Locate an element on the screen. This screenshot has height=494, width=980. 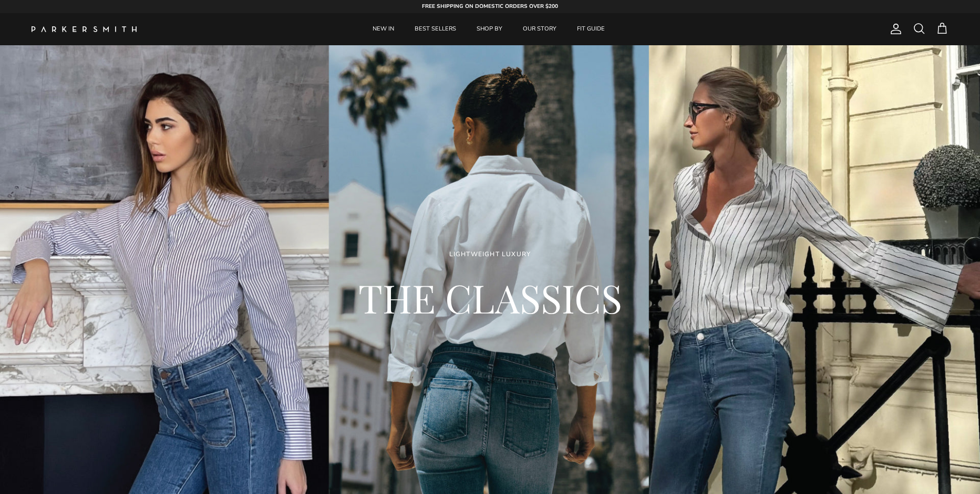
div: Primary is located at coordinates (489, 29).